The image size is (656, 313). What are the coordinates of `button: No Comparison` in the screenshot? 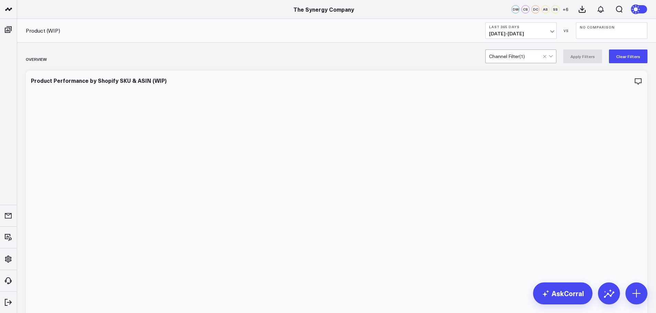 It's located at (612, 31).